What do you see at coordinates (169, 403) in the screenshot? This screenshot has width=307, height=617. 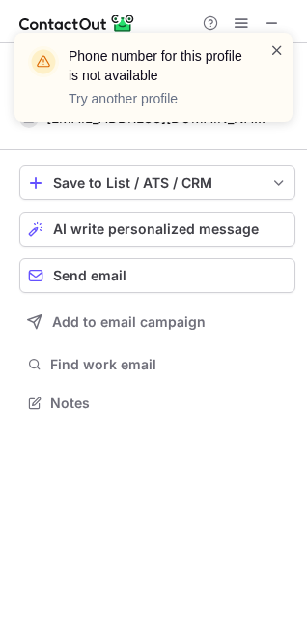 I see `span: Notes` at bounding box center [169, 403].